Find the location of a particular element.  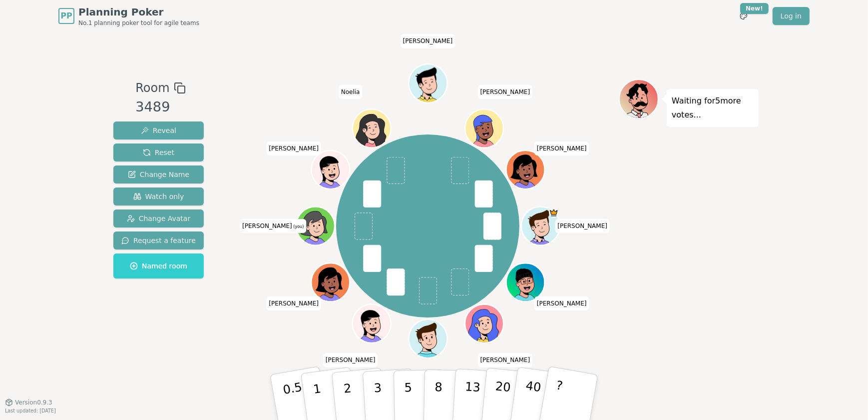

span: Change Name is located at coordinates (158, 174).